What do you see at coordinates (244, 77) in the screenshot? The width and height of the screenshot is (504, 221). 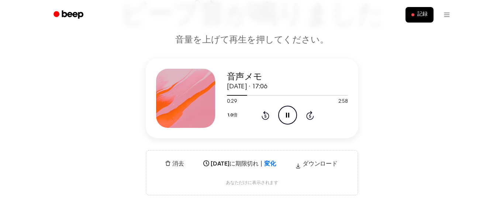 I see `font: 音声メモ` at bounding box center [244, 77].